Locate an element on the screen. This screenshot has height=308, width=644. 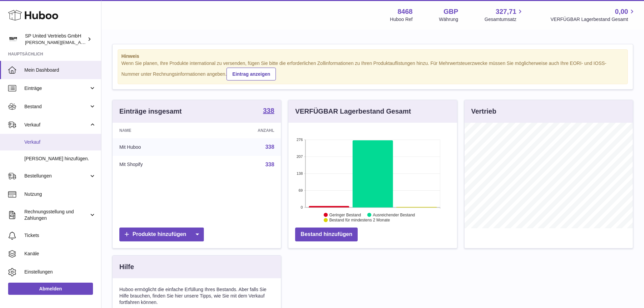
strong: 338 is located at coordinates (268, 111).